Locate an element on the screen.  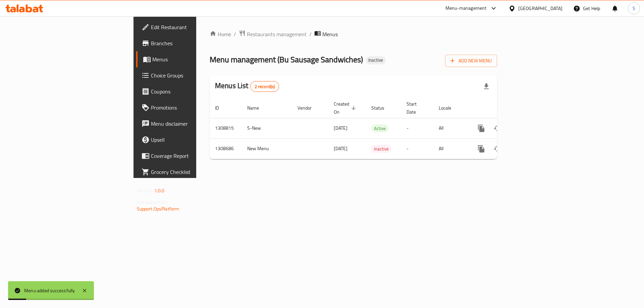
a: Restaurants management is located at coordinates (272, 34).